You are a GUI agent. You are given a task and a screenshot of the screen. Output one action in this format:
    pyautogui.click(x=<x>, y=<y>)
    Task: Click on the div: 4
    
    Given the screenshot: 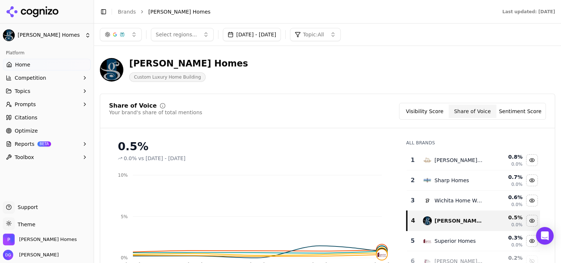 What is the action you would take?
    pyautogui.click(x=413, y=221)
    